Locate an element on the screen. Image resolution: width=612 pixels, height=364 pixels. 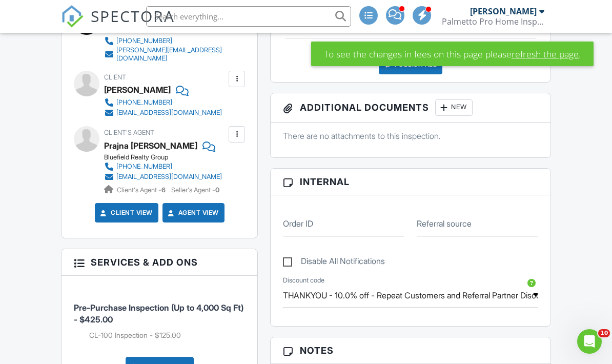
h3: Services & Add ons is located at coordinates (160, 263).